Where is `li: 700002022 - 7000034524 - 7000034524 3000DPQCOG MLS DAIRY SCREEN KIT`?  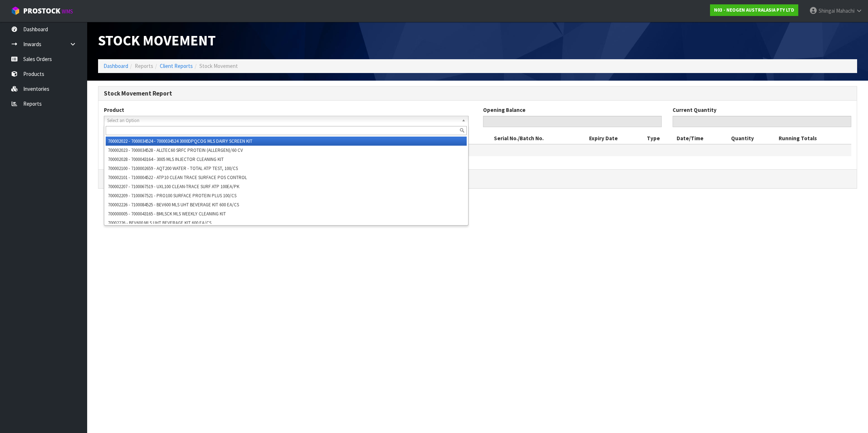 li: 700002022 - 7000034524 - 7000034524 3000DPQCOG MLS DAIRY SCREEN KIT is located at coordinates (286, 141).